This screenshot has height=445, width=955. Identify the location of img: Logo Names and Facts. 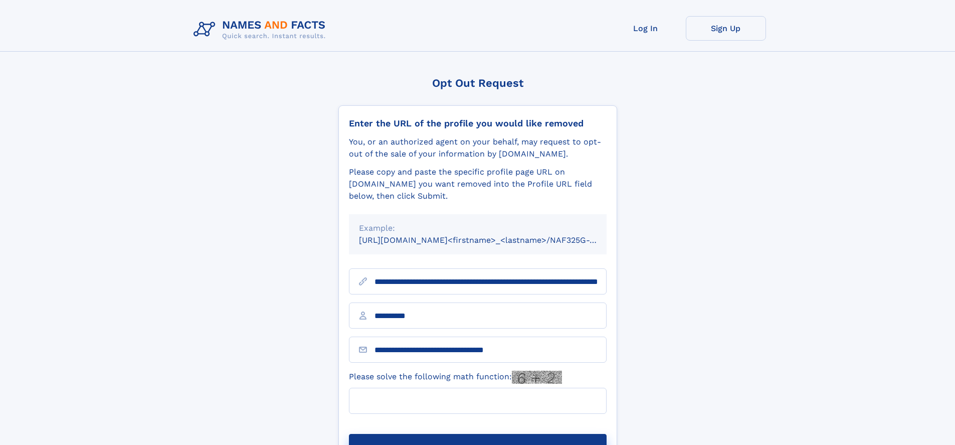
(262, 30).